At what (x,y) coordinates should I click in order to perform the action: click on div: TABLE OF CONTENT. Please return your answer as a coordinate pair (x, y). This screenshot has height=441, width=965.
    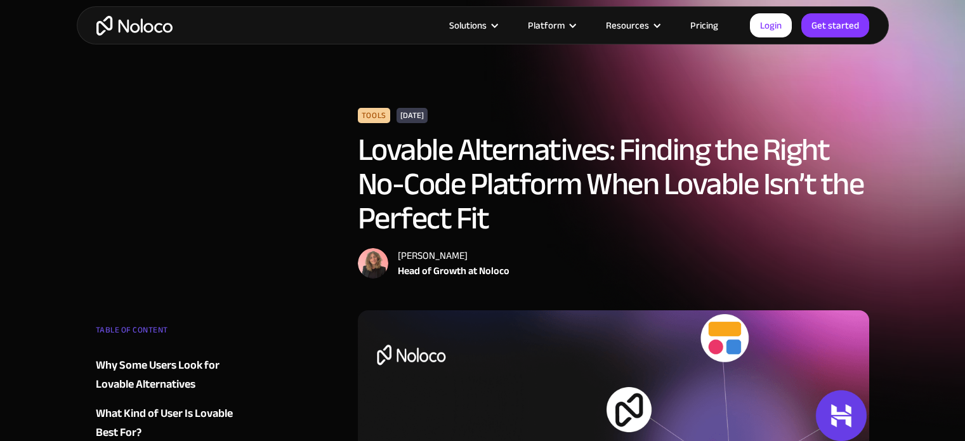
    Looking at the image, I should click on (173, 333).